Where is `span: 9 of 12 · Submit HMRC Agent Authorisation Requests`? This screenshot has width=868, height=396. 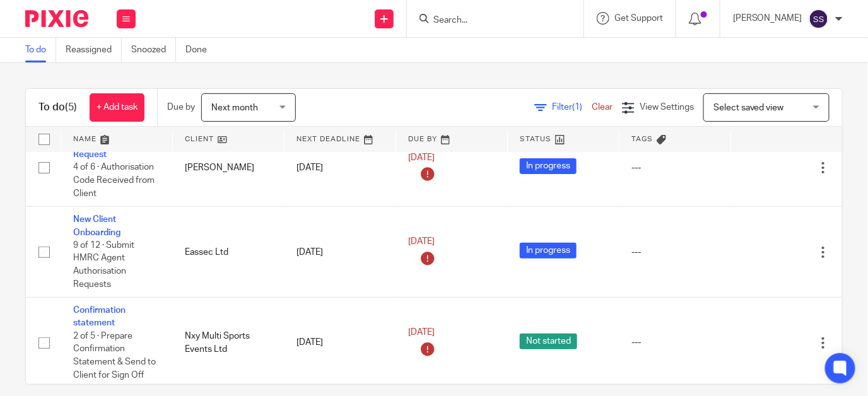 span: 9 of 12 · Submit HMRC Agent Authorisation Requests is located at coordinates (104, 264).